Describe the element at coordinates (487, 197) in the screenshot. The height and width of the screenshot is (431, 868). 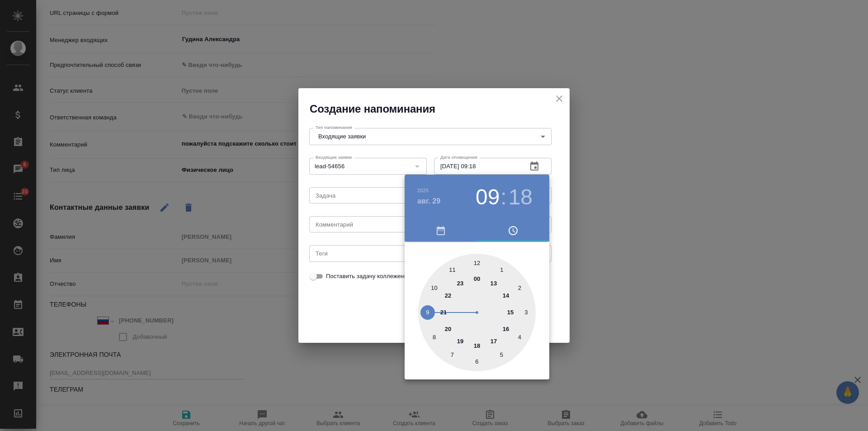
I see `button: 09` at that location.